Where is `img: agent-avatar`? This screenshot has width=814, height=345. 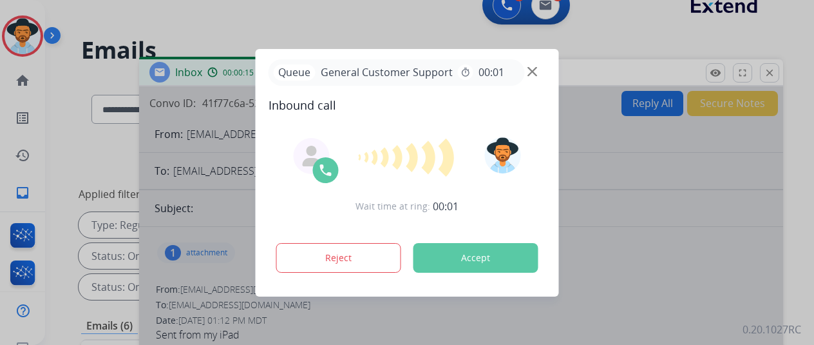 img: agent-avatar is located at coordinates (312, 156).